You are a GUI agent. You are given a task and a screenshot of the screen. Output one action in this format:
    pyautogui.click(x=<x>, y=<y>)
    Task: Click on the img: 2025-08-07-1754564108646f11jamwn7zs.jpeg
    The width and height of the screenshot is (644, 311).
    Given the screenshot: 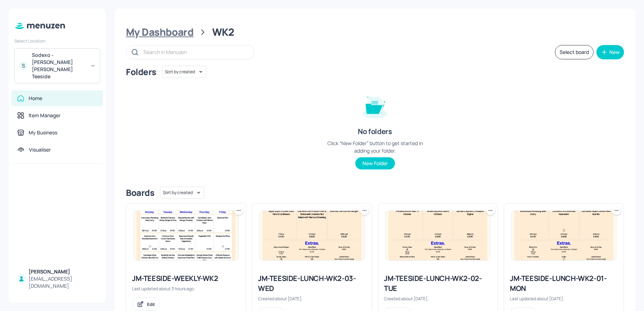 What is the action you would take?
    pyautogui.click(x=438, y=235)
    